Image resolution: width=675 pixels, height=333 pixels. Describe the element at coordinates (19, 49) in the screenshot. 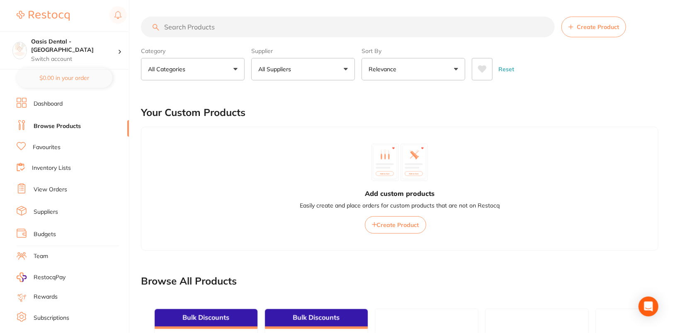

I see `img: Oasis Dental - Brighton` at that location.